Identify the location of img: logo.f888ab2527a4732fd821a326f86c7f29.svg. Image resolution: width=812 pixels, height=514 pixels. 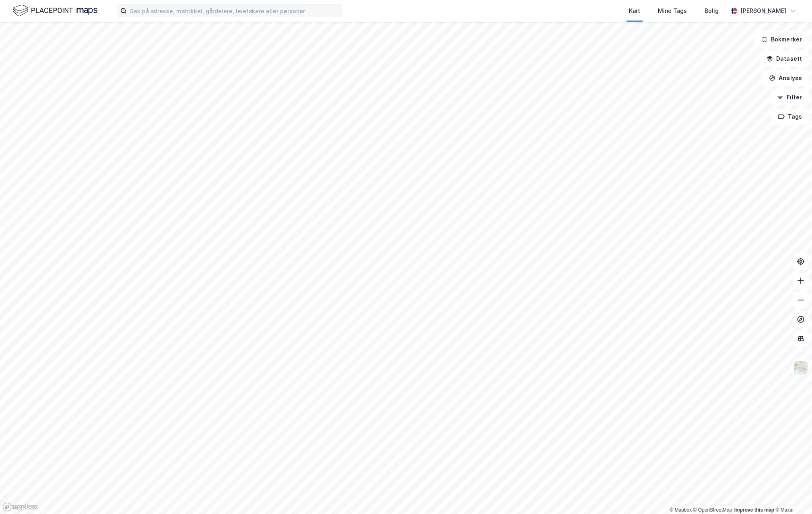
(55, 11).